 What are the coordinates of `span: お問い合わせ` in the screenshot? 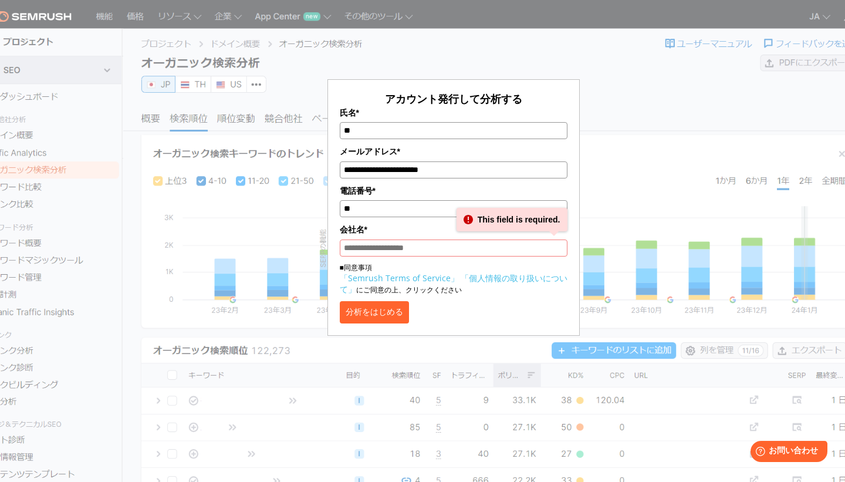 It's located at (53, 15).